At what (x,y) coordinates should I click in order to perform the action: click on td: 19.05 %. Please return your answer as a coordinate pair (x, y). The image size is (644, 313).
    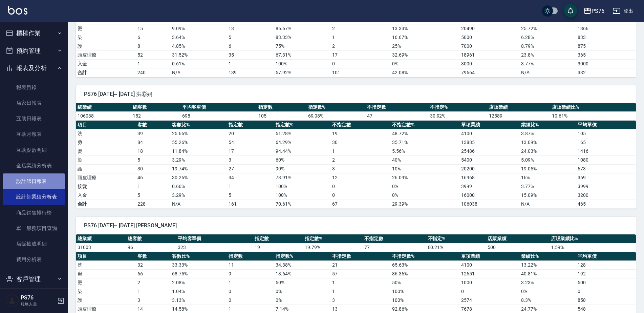
    Looking at the image, I should click on (548, 169).